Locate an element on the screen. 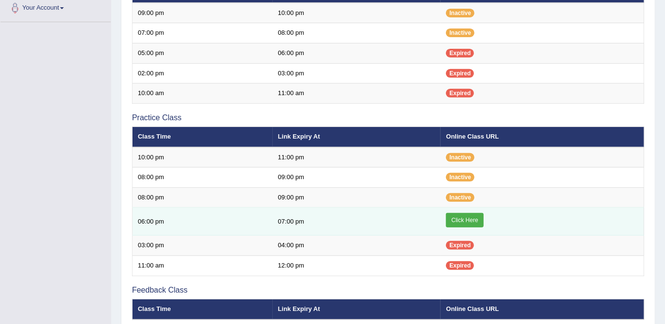 Image resolution: width=665 pixels, height=324 pixels. td: 10:00 am is located at coordinates (203, 94).